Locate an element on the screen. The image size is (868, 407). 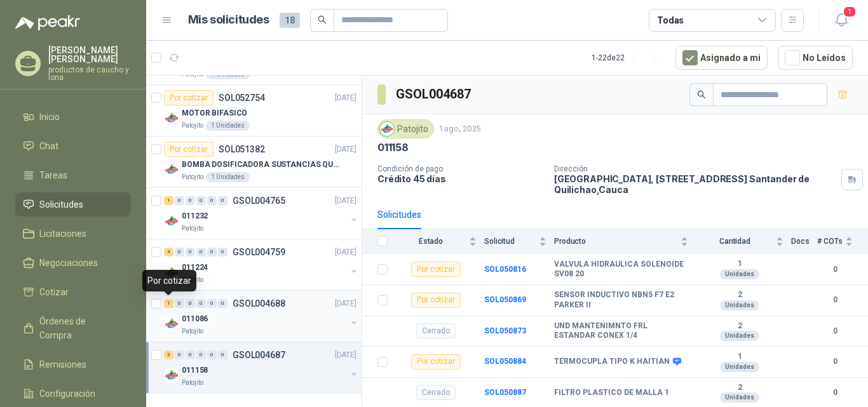
p: MOTOR BIFASICO is located at coordinates (214, 113).